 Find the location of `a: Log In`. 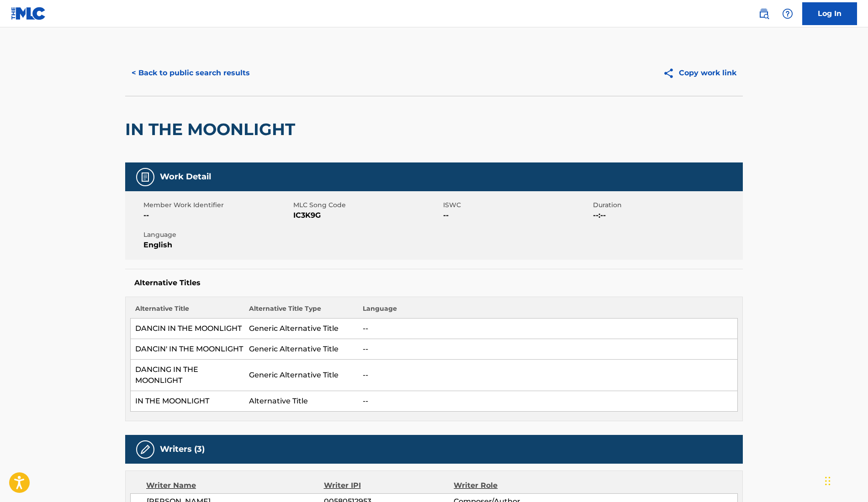

a: Log In is located at coordinates (830, 14).